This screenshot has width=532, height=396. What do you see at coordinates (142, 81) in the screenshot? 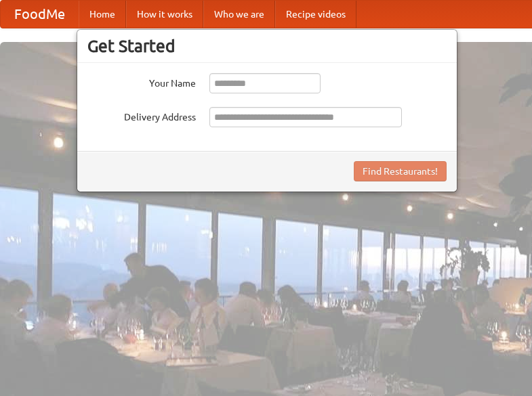
I see `label: Your Name` at bounding box center [142, 81].